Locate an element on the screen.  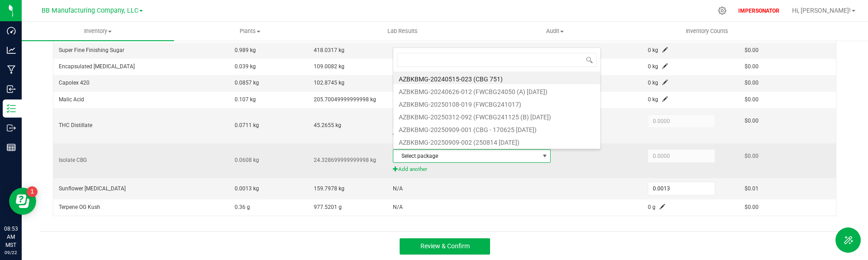
p: 09/22 is located at coordinates (11, 253).